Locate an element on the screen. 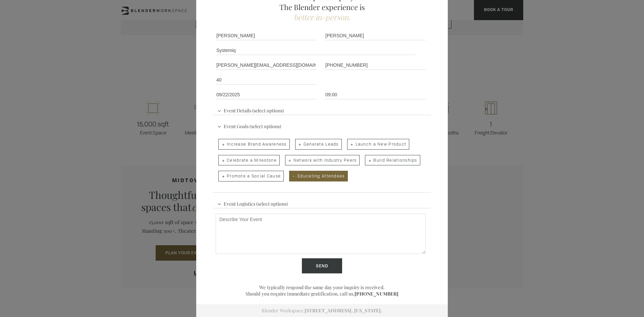  input: First Name is located at coordinates (266, 35).